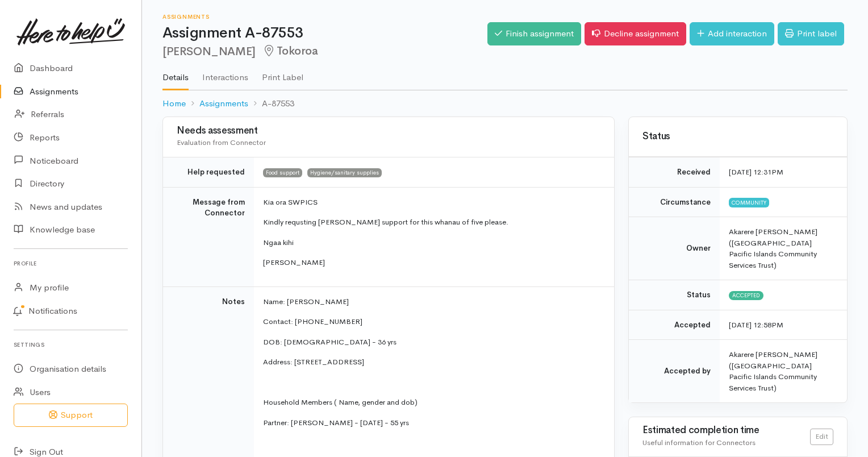 The width and height of the screenshot is (868, 457). What do you see at coordinates (432, 202) in the screenshot?
I see `p: Kia ora SWPICS` at bounding box center [432, 202].